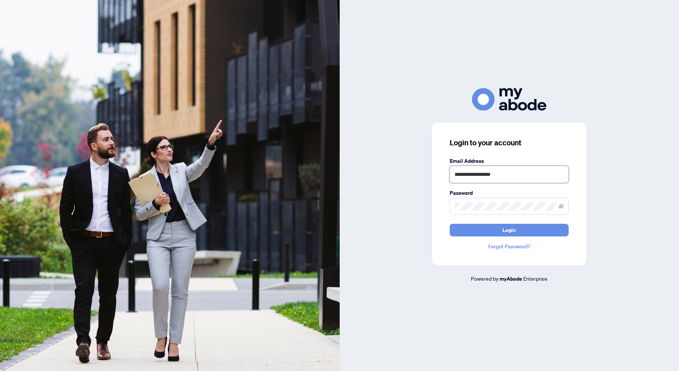 The image size is (679, 371). What do you see at coordinates (509, 143) in the screenshot?
I see `h3: Login to your account` at bounding box center [509, 143].